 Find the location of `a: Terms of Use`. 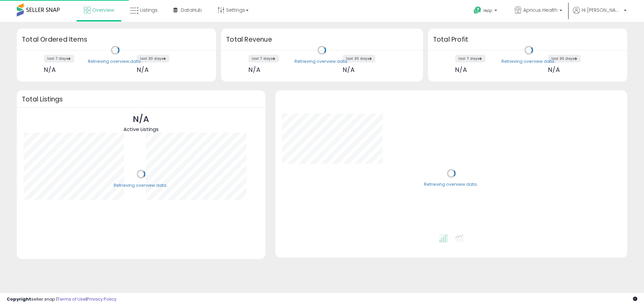

a: Terms of Use is located at coordinates (71, 299).